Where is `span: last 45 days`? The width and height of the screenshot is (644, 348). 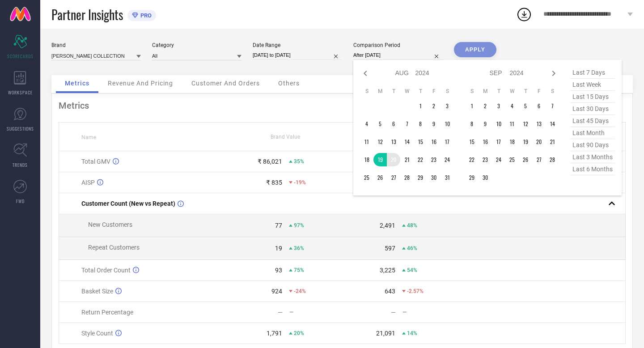 span: last 45 days is located at coordinates (593, 121).